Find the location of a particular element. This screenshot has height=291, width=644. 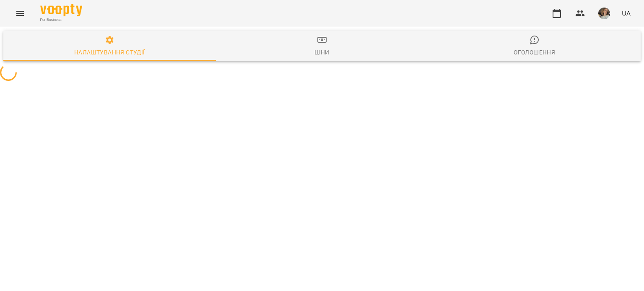

button: UA is located at coordinates (626, 13).